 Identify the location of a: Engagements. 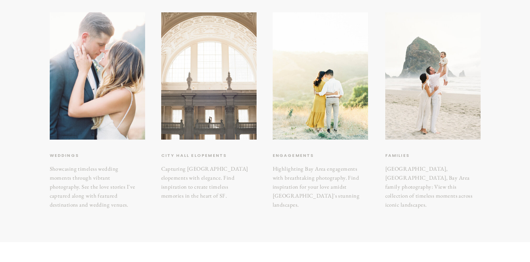
(307, 156).